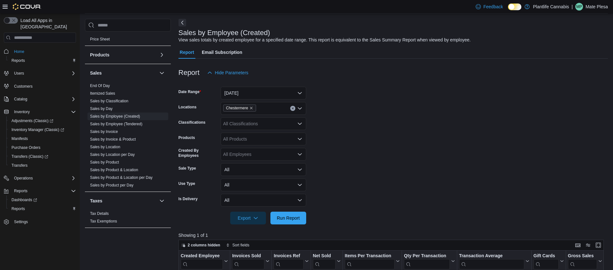  What do you see at coordinates (114, 170) in the screenshot?
I see `a: Sales by Product & Location` at bounding box center [114, 170].